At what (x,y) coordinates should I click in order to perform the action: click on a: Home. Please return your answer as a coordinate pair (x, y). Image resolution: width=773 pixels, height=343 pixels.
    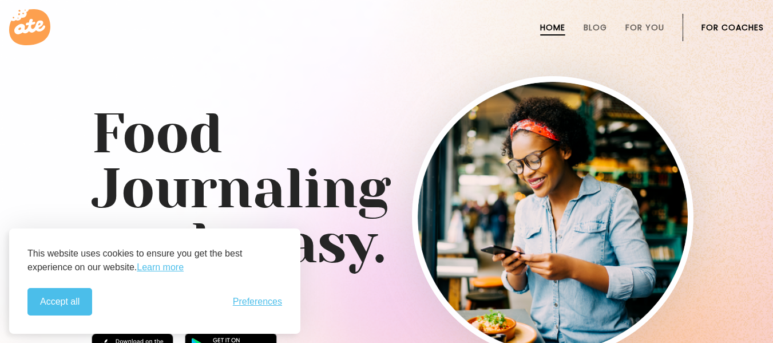
    Looking at the image, I should click on (553, 27).